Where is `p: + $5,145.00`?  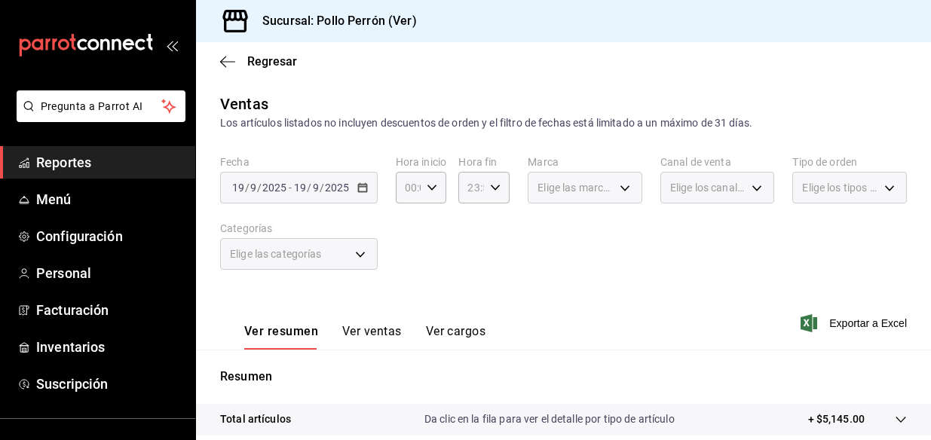 p: + $5,145.00 is located at coordinates (836, 419).